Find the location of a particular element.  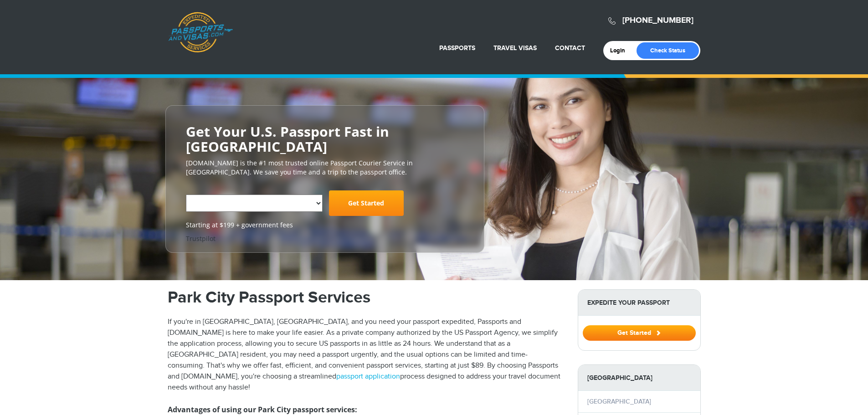

a: passport application is located at coordinates (368, 376).